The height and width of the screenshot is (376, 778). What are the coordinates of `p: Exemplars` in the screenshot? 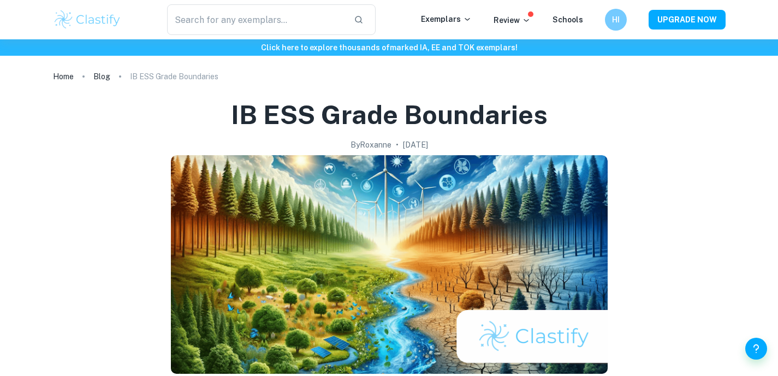 It's located at (446, 19).